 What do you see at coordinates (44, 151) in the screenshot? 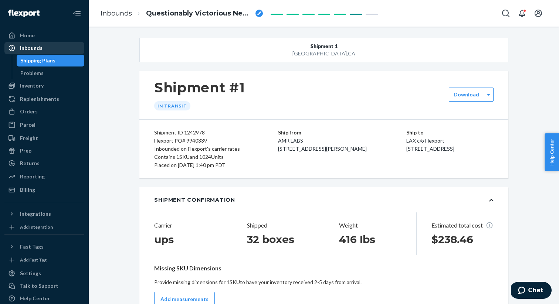
I see `a: Prep` at bounding box center [44, 151].